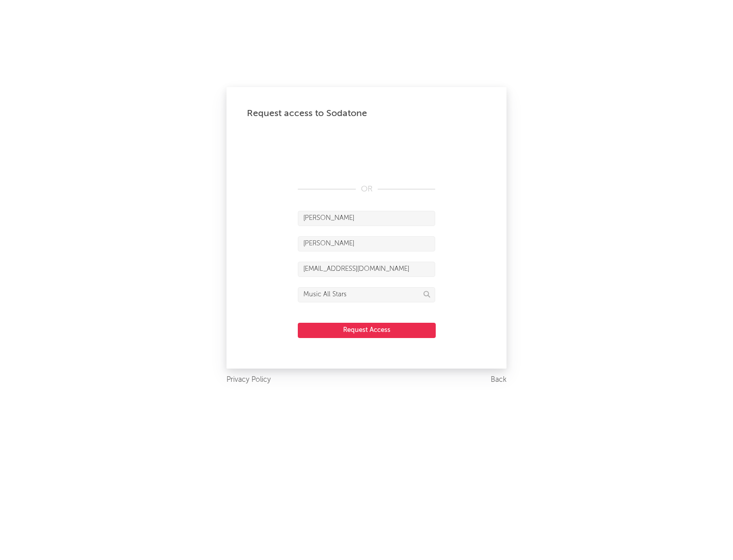 The height and width of the screenshot is (560, 733). I want to click on div: Request access to Sodatone, so click(366, 114).